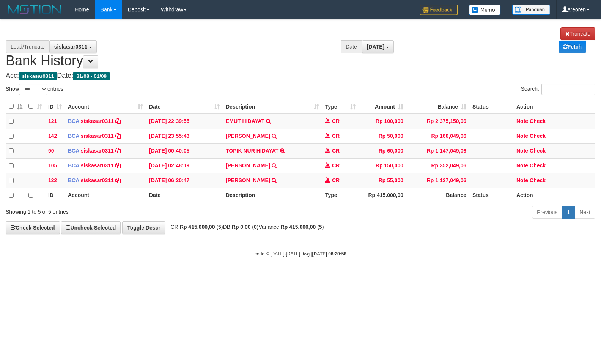 The height and width of the screenshot is (364, 601). I want to click on a: Uncheck Selected, so click(91, 227).